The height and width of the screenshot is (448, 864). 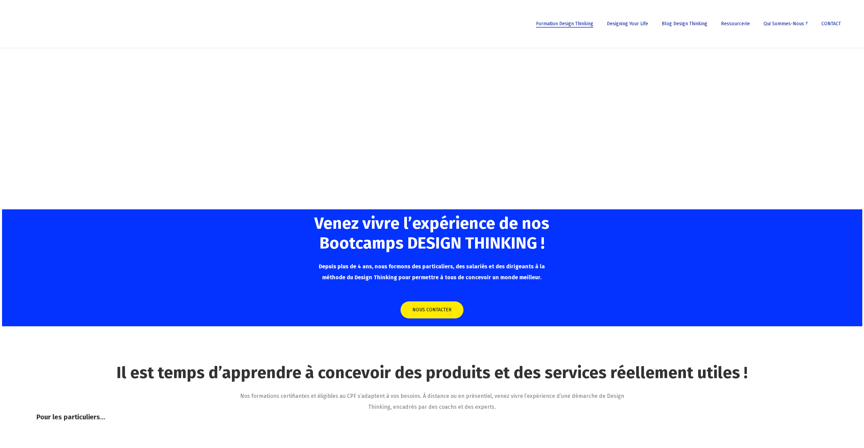 What do you see at coordinates (786, 24) in the screenshot?
I see `span: Qui sommes-nous ?` at bounding box center [786, 24].